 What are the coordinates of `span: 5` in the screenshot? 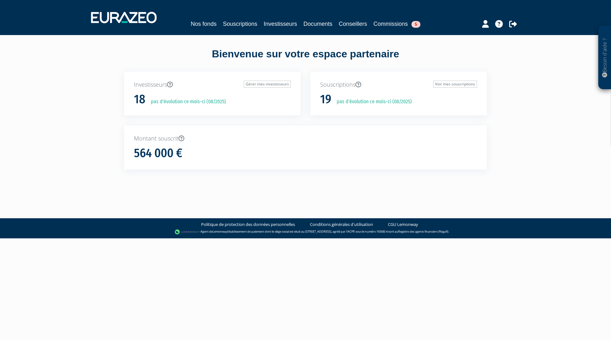 It's located at (416, 24).